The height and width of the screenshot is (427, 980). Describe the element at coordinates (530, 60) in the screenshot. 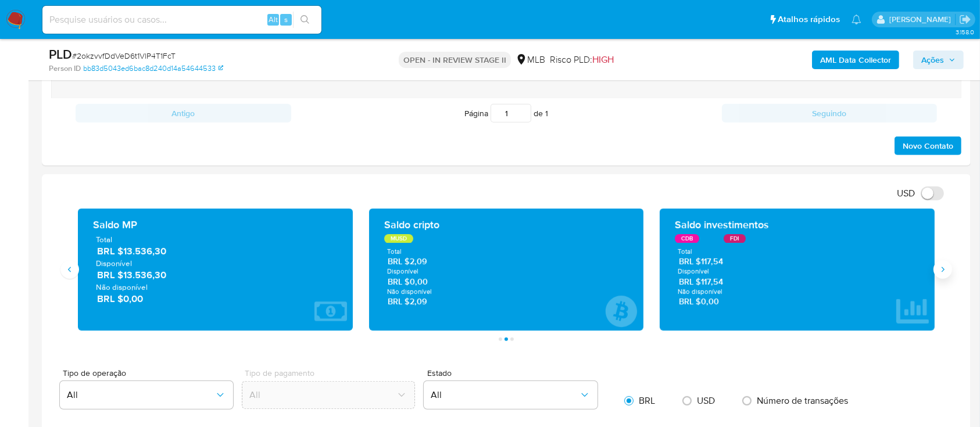

I see `div: MLB` at that location.